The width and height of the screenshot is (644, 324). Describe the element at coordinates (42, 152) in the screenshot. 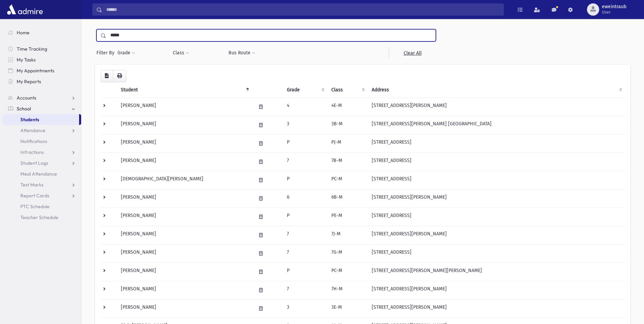

I see `a: Infractions` at that location.